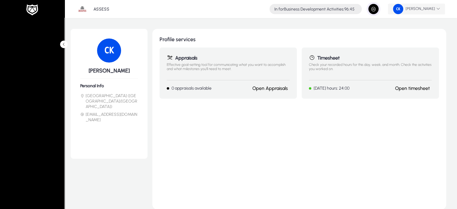 The image size is (457, 209). Describe the element at coordinates (101, 9) in the screenshot. I see `p: ASSESS` at that location.